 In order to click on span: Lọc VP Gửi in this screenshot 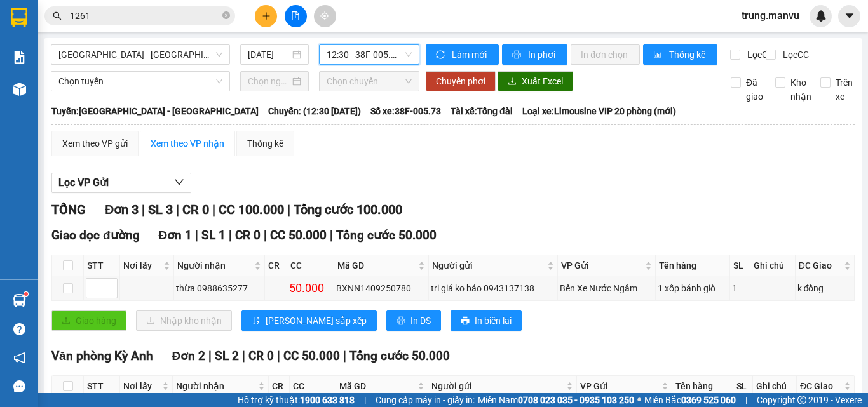, I will do `click(83, 182)`.